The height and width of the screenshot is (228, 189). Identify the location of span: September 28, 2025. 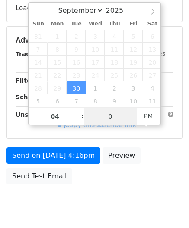
(38, 88).